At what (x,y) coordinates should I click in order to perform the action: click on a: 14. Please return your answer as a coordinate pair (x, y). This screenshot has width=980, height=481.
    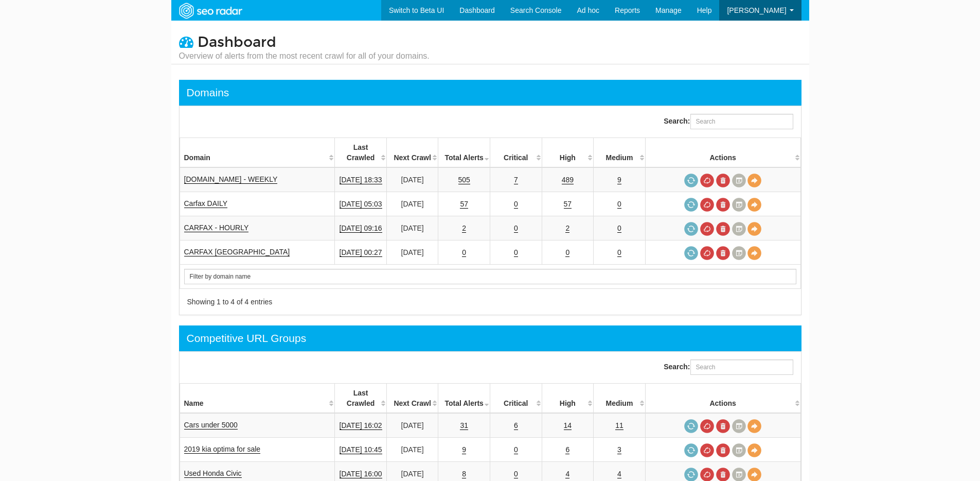
    Looking at the image, I should click on (568, 426).